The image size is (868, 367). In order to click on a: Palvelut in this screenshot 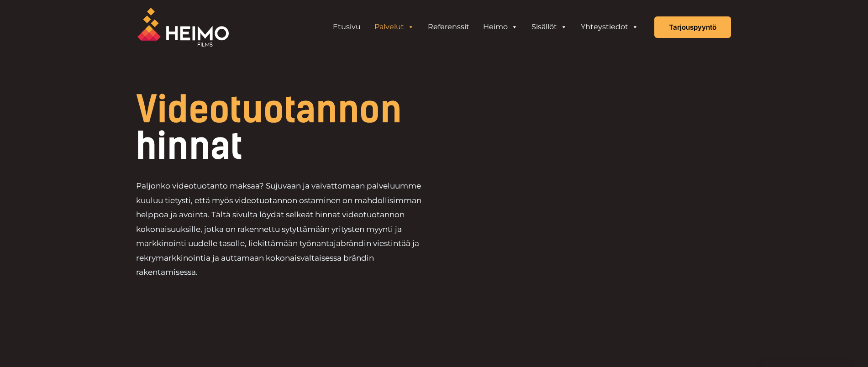, I will do `click(394, 27)`.